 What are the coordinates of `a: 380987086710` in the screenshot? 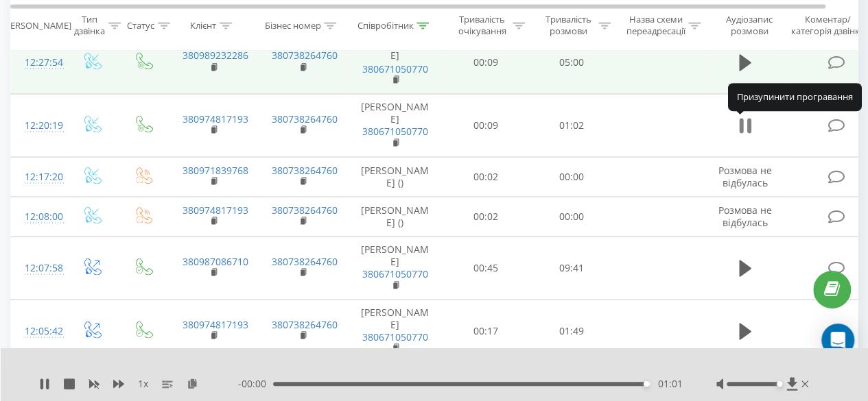 It's located at (216, 260).